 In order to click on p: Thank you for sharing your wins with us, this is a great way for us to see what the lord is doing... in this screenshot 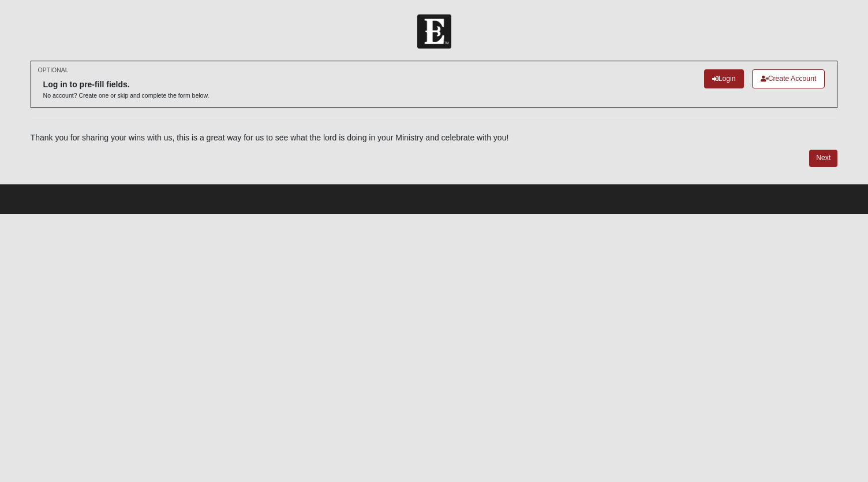, I will do `click(434, 138)`.